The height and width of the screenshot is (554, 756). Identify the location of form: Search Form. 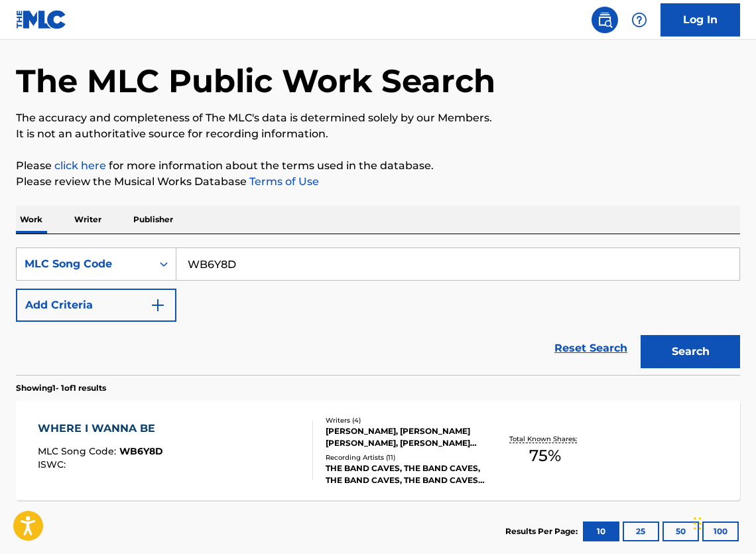
(378, 311).